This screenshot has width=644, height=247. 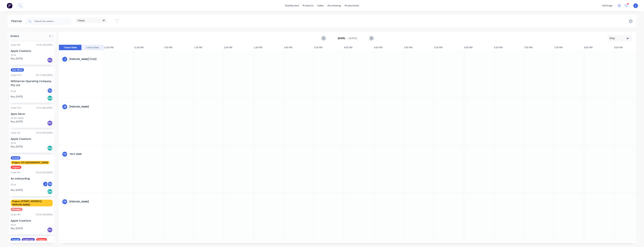 What do you see at coordinates (179, 47) in the screenshot?
I see `div: 1:00 PM` at bounding box center [179, 47].